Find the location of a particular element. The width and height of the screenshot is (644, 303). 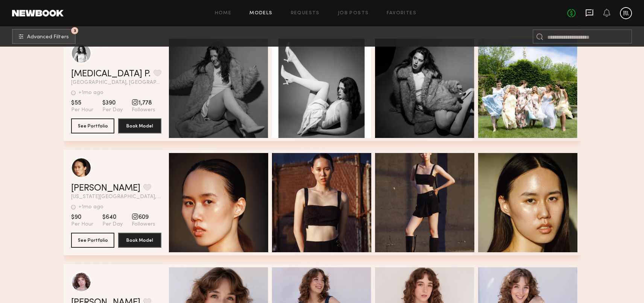

span: 609 is located at coordinates (143, 217).